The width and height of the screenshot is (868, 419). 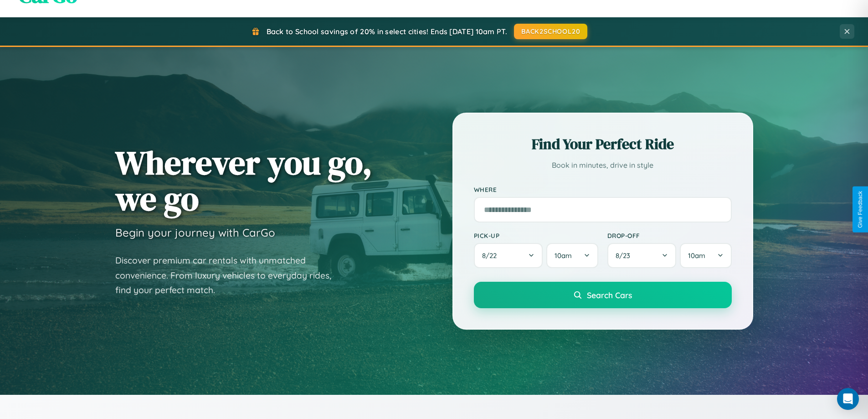 I want to click on span: 8 / 23, so click(x=625, y=255).